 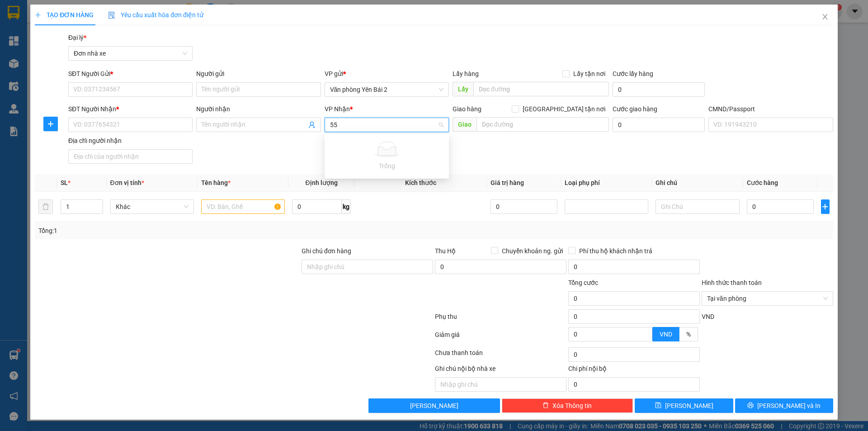 I want to click on div: Địa chỉ người nhận, so click(x=130, y=141).